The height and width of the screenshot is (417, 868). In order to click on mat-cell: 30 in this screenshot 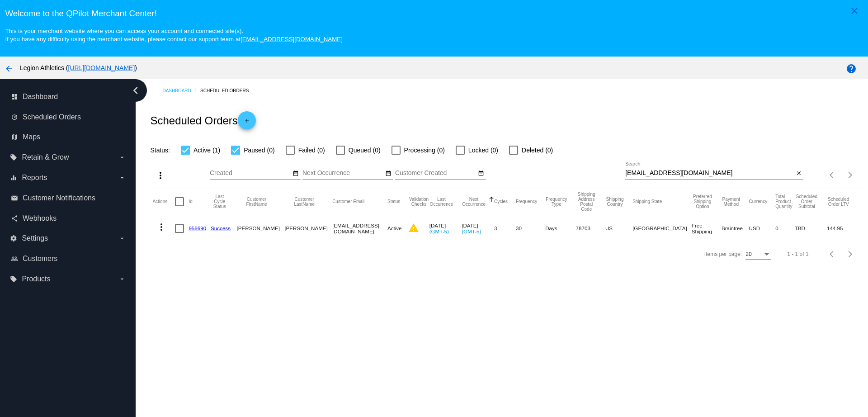, I will do `click(530, 228)`.